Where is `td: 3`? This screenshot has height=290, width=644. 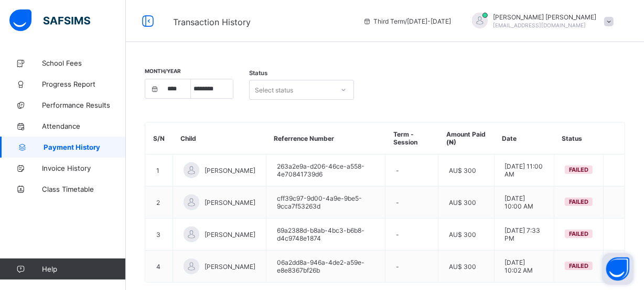 td: 3 is located at coordinates (160, 234).